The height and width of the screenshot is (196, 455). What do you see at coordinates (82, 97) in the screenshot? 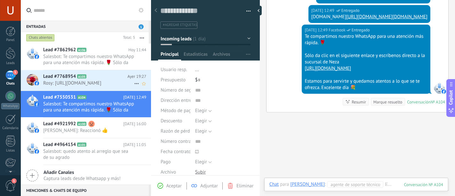
I see `span: A104` at bounding box center [82, 97].